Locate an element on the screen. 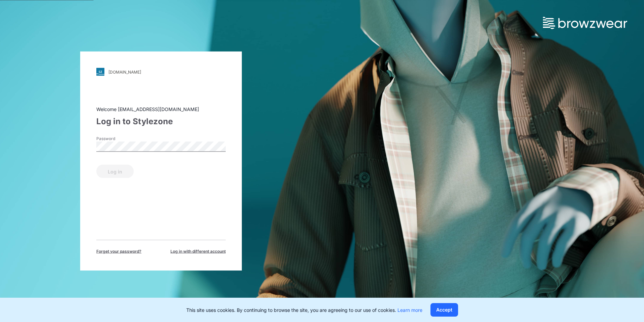  img: browzwear-logo.73288ffb.svg is located at coordinates (585, 23).